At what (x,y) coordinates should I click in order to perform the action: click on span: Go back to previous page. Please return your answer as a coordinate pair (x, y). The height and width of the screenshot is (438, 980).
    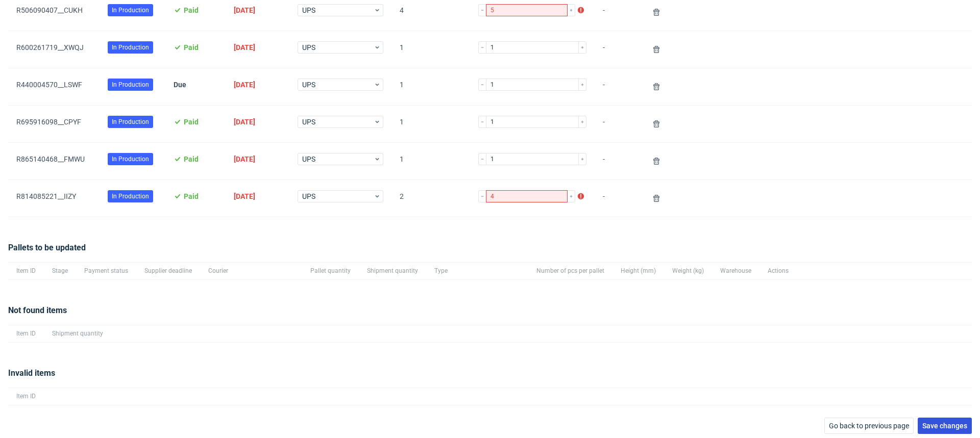
    Looking at the image, I should click on (868, 425).